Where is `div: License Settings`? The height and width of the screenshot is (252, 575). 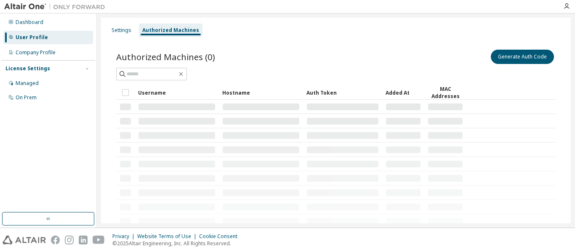 div: License Settings is located at coordinates (28, 69).